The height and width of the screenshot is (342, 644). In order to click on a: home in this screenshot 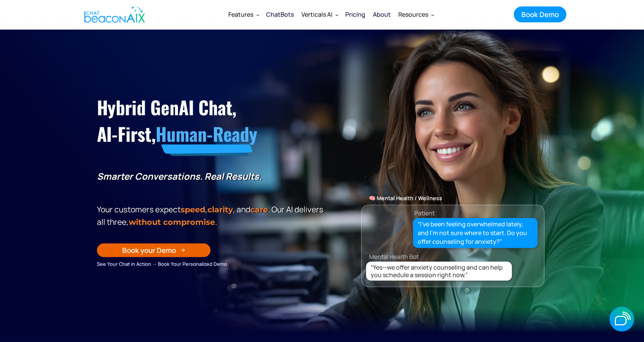, I will do `click(114, 14)`.